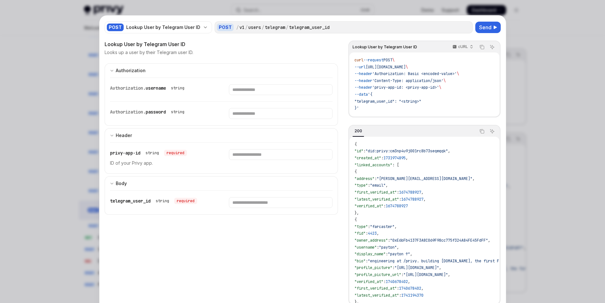 The image size is (605, 303). Describe the element at coordinates (148, 88) in the screenshot. I see `div: Authorization.username` at that location.